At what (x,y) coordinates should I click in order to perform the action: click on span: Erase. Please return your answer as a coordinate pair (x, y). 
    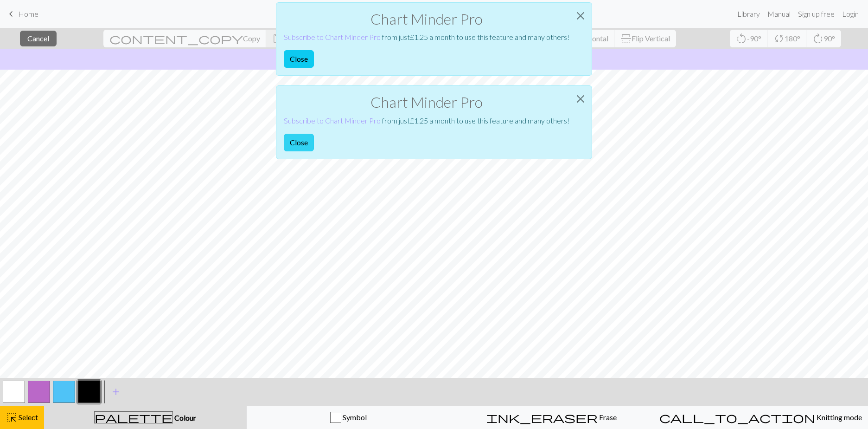
    Looking at the image, I should click on (607, 417).